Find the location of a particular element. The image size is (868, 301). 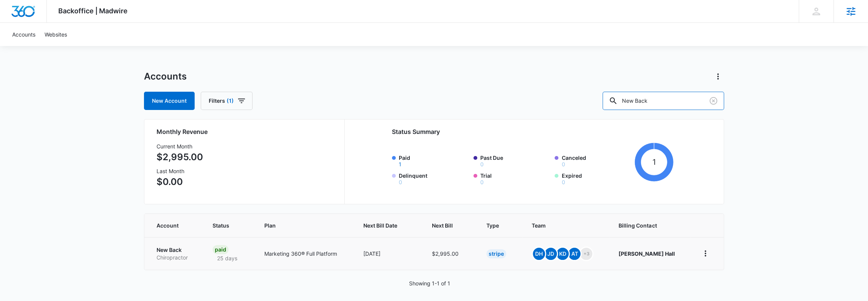

tspan: 1 is located at coordinates (653, 162).